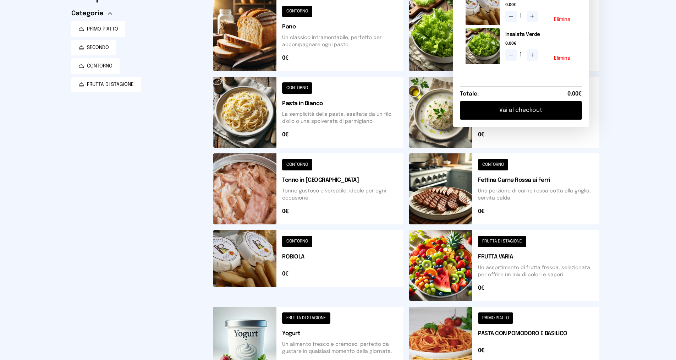 This screenshot has width=676, height=360. I want to click on h2: Insalata Verde, so click(541, 34).